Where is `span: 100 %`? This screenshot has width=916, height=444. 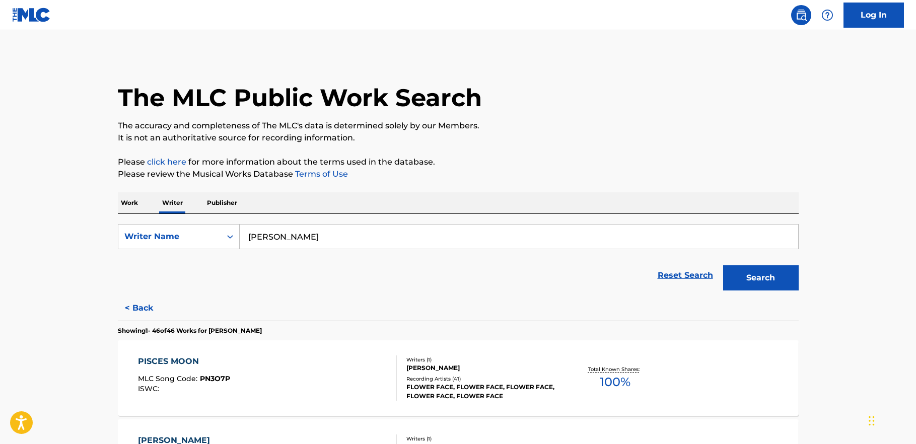 span: 100 % is located at coordinates (615, 382).